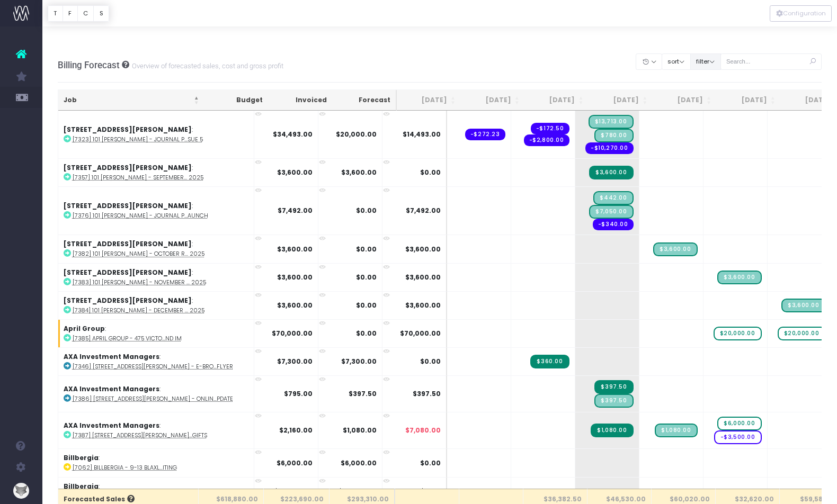  What do you see at coordinates (152, 399) in the screenshot?
I see `abbr: [7386] 18 Smith Street - Online Listing Update` at bounding box center [152, 399].